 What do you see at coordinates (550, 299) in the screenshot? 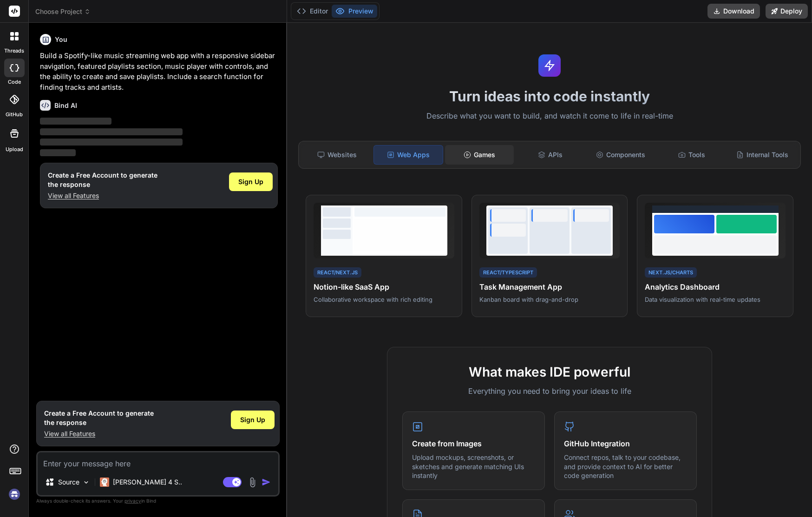
I see `p: Kanban board with drag-and-drop` at bounding box center [550, 299].